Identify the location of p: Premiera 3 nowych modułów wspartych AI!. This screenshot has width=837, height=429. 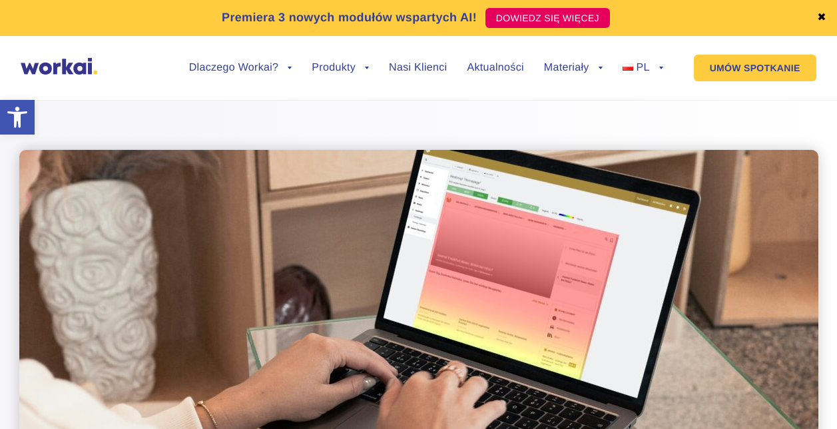
(349, 17).